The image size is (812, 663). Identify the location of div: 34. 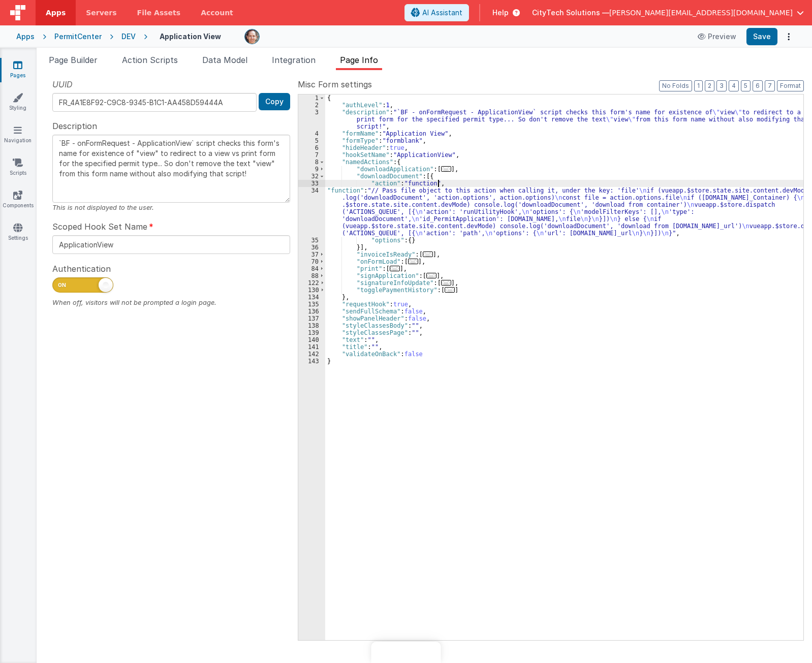
(312, 211).